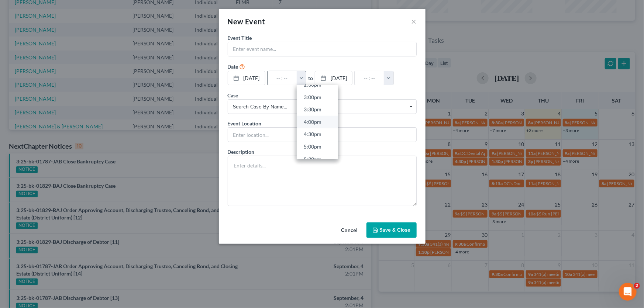 Image resolution: width=644 pixels, height=308 pixels. What do you see at coordinates (349, 231) in the screenshot?
I see `button: Cancel` at bounding box center [349, 231].